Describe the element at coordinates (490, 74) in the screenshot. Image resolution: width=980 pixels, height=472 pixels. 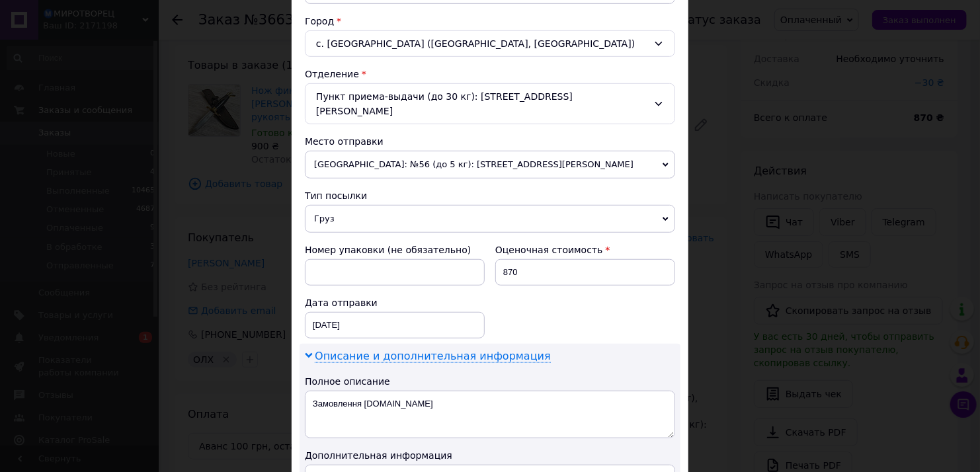
I see `div: Отделение` at that location.